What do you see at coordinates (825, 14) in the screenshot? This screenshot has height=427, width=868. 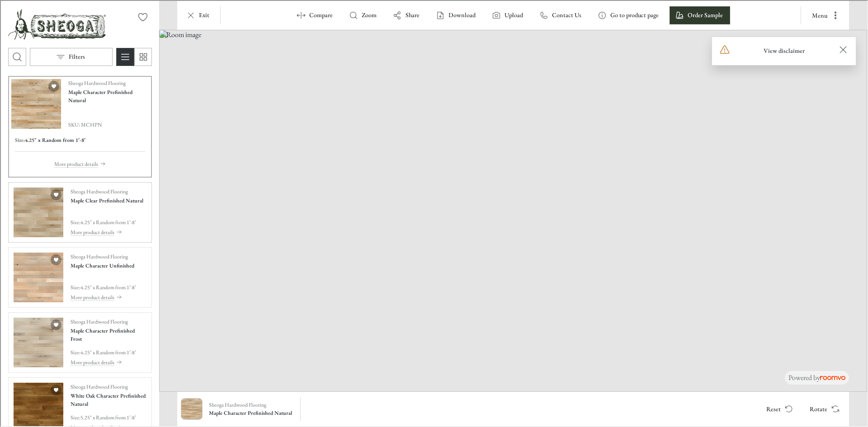 I see `button: More actions` at bounding box center [825, 14].